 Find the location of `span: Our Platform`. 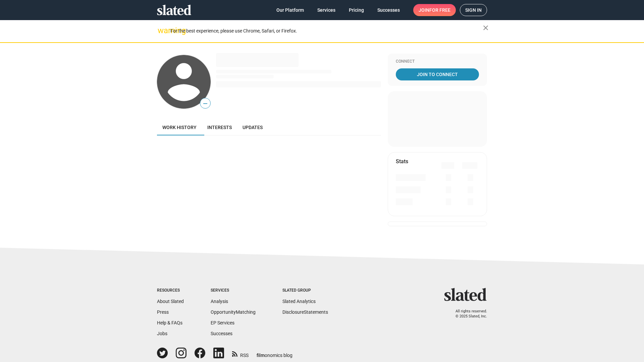

span: Our Platform is located at coordinates (290, 10).